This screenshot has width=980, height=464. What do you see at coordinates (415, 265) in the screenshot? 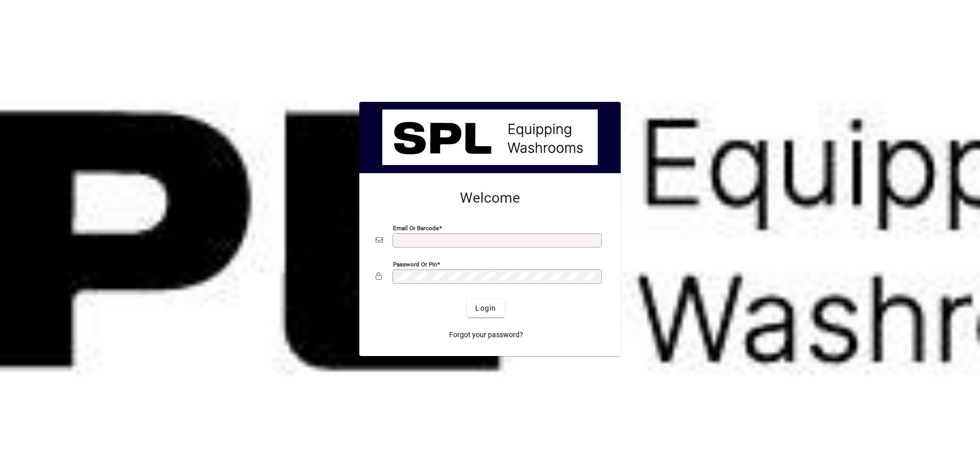
I see `mat-label: Password or Pin` at bounding box center [415, 265].